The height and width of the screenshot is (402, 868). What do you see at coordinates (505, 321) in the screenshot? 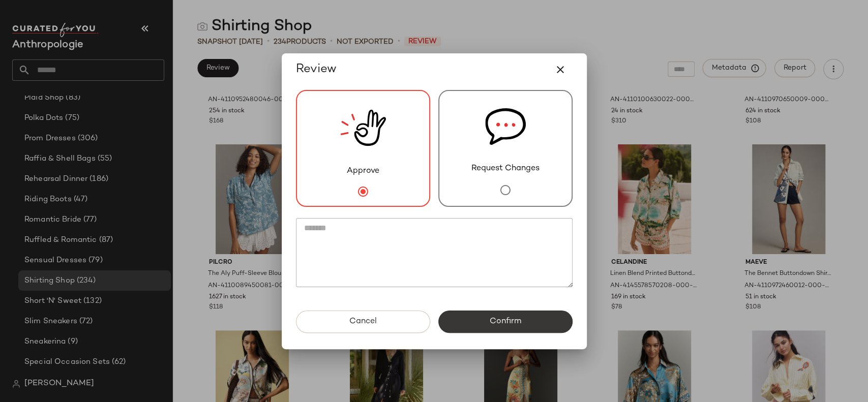
I see `span: Confirm` at bounding box center [505, 321].